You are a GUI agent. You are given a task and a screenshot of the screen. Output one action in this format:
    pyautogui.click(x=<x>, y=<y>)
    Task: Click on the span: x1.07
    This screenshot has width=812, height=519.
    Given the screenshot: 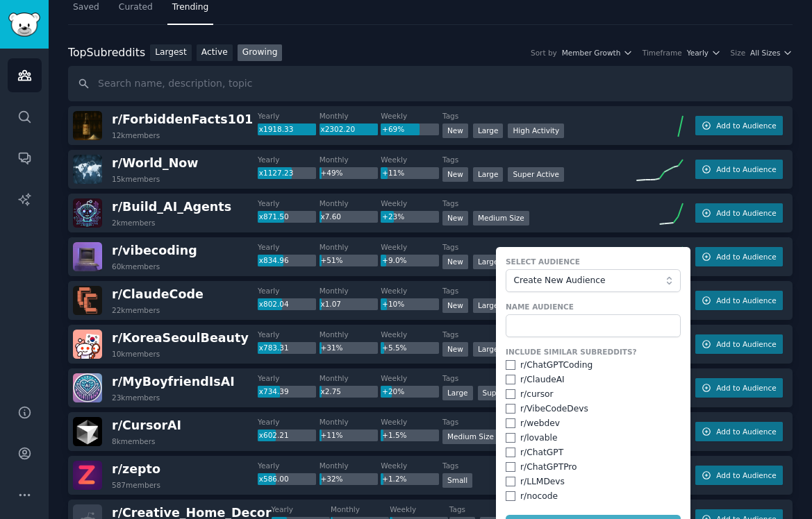 What is the action you would take?
    pyautogui.click(x=331, y=304)
    